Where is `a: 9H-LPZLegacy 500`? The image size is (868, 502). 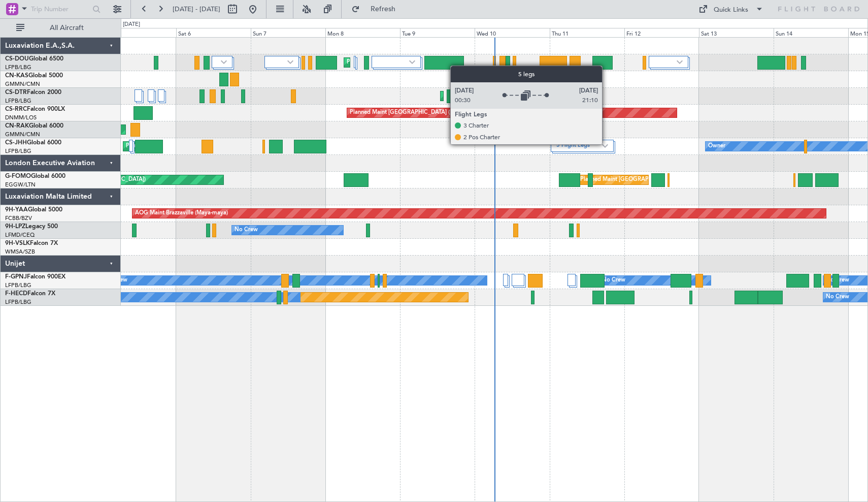
a: 9H-LPZLegacy 500 is located at coordinates (31, 227).